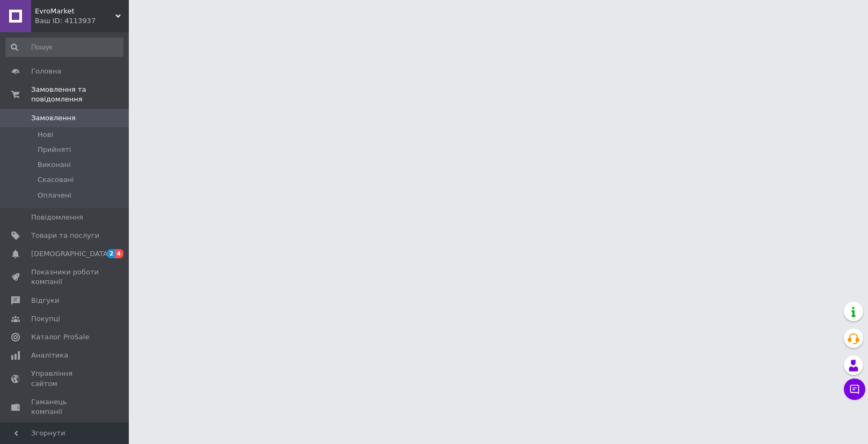 This screenshot has width=868, height=444. Describe the element at coordinates (119, 254) in the screenshot. I see `span: 4` at that location.